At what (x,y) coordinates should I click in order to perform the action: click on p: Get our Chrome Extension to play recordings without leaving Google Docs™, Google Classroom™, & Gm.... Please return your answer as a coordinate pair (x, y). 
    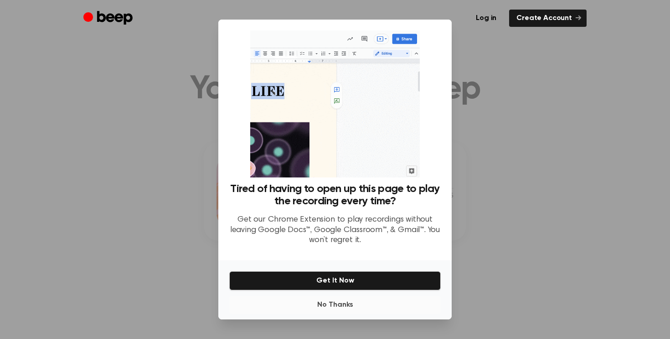
    Looking at the image, I should click on (335, 231).